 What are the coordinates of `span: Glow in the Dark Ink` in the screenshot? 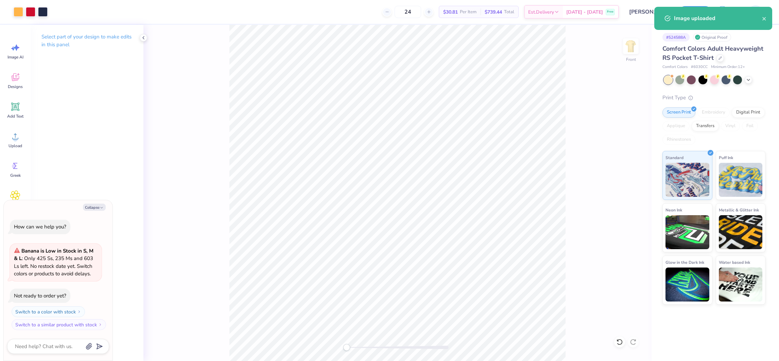 It's located at (685, 262).